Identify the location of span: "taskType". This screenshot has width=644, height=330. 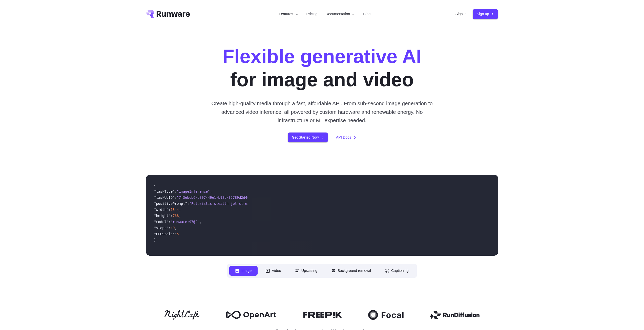
(165, 191).